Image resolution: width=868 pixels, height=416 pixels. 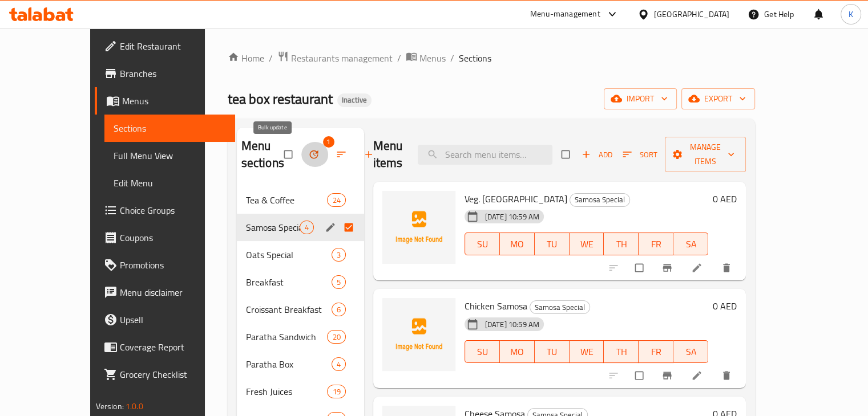 I want to click on span: Samosa Special, so click(x=273, y=227).